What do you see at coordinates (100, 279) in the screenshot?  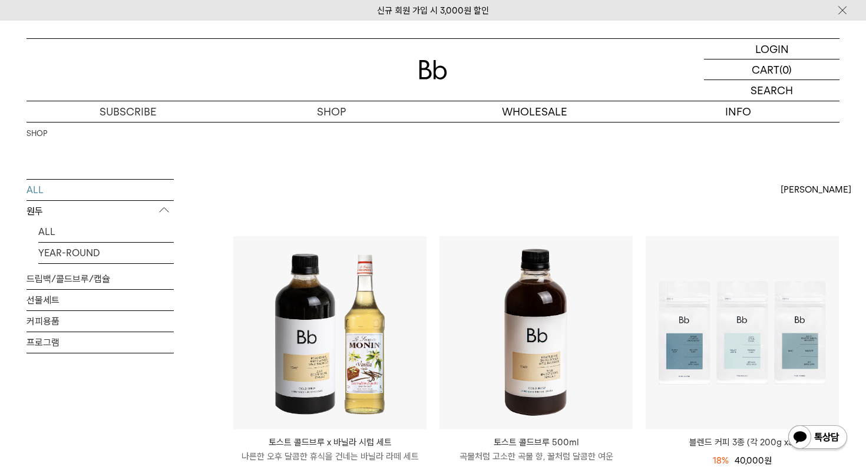 I see `a: 드립백/콜드브루/캡슐` at bounding box center [100, 279].